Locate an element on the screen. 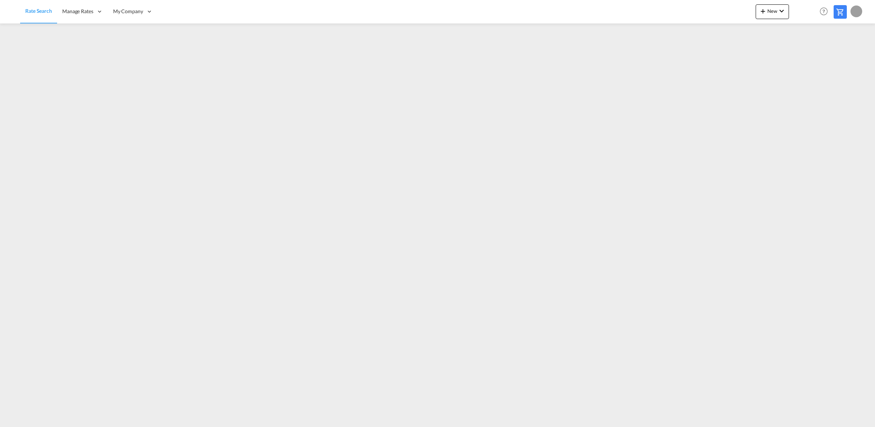 The height and width of the screenshot is (427, 875). span: Help is located at coordinates (824, 11).